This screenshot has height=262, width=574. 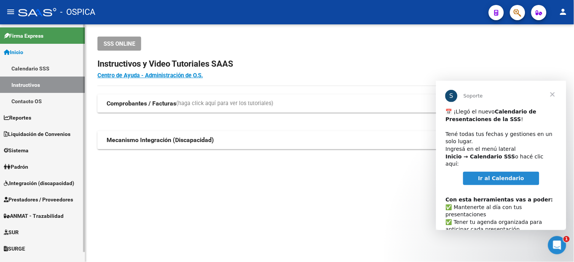 What do you see at coordinates (16, 167) in the screenshot?
I see `span: Padrón` at bounding box center [16, 167].